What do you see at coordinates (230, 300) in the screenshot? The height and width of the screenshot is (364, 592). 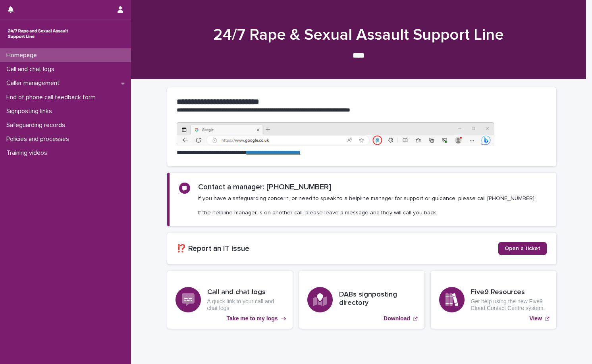 I see `a: Take me to my logs` at bounding box center [230, 300].